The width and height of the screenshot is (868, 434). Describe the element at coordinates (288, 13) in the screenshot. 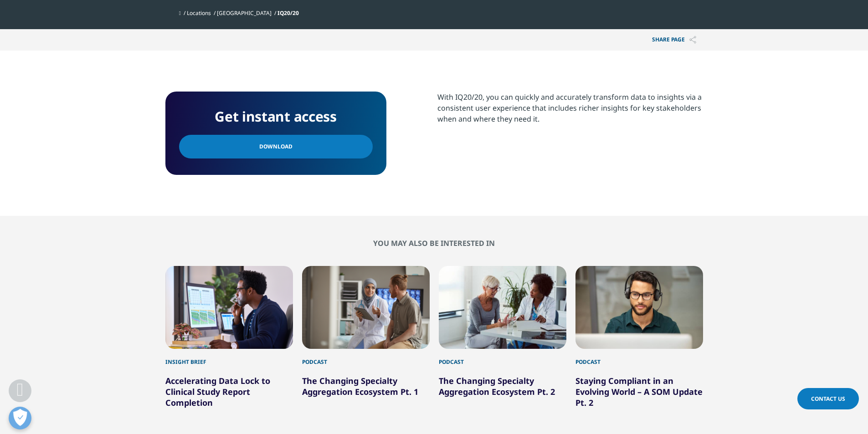

I see `span: IQ20/20` at that location.